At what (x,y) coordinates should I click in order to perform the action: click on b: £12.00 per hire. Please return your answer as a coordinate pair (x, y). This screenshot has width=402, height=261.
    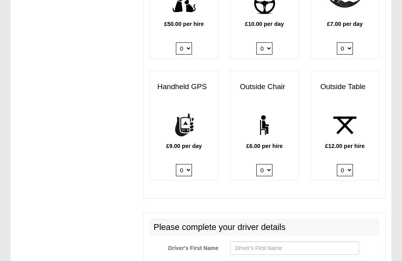
    Looking at the image, I should click on (344, 146).